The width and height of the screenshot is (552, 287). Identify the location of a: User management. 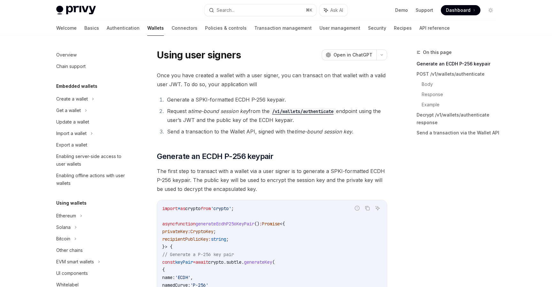
(340, 28).